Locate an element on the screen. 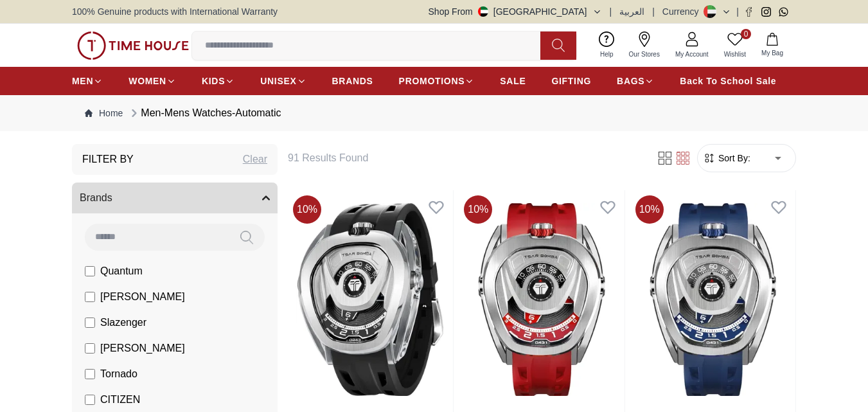  span: SALE is located at coordinates (512, 81).